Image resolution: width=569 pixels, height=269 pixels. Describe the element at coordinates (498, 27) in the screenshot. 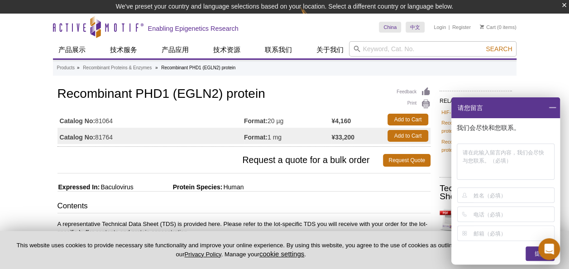

I see `li: (0 items)` at that location.